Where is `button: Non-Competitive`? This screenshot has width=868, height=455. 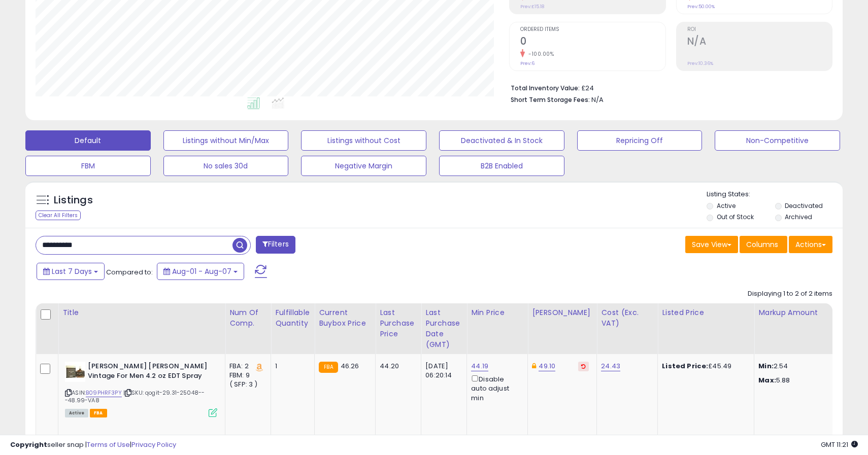
button: Non-Competitive is located at coordinates (777, 141).